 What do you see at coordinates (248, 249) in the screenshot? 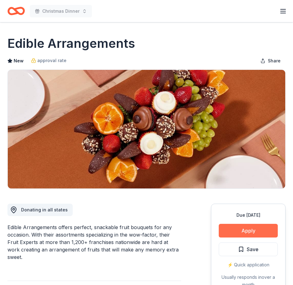
I see `button: Save` at bounding box center [248, 249].